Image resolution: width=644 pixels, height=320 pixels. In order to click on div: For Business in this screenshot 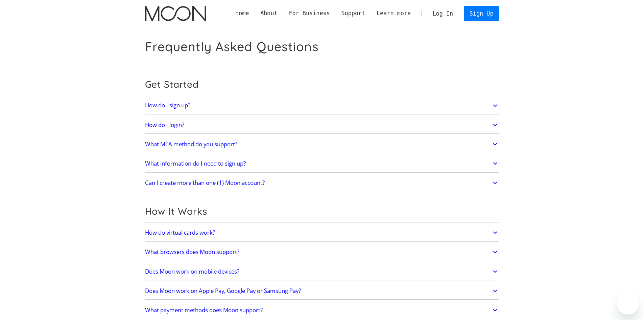, I will do `click(309, 13)`.